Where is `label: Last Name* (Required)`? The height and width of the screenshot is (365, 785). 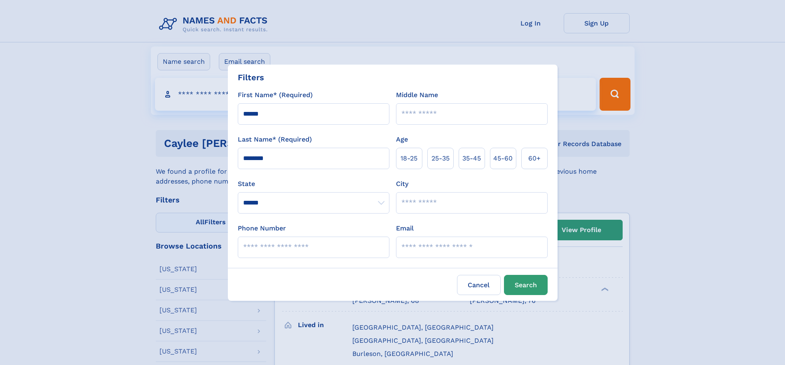
label: Last Name* (Required) is located at coordinates (275, 140).